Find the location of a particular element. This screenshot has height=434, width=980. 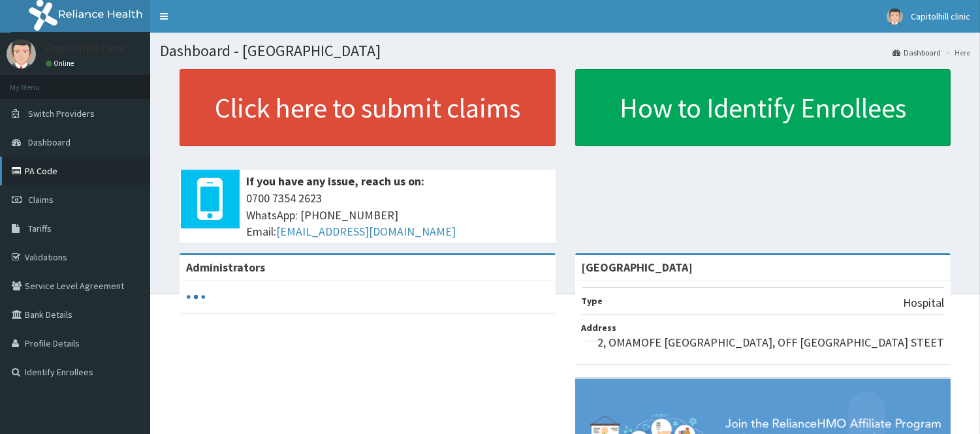

p: Capitolhill clinic is located at coordinates (86, 48).